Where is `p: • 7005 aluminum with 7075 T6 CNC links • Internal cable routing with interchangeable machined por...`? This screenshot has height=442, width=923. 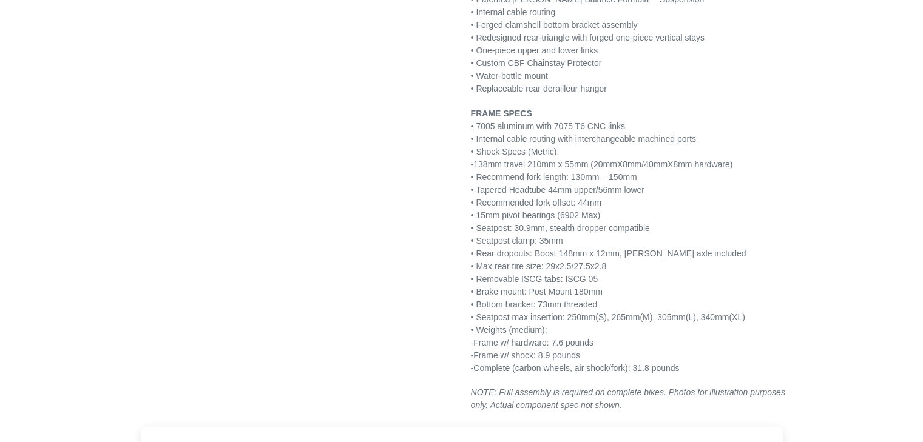
p: • 7005 aluminum with 7075 T6 CNC links • Internal cable routing with interchangeable machined por... is located at coordinates (632, 241).